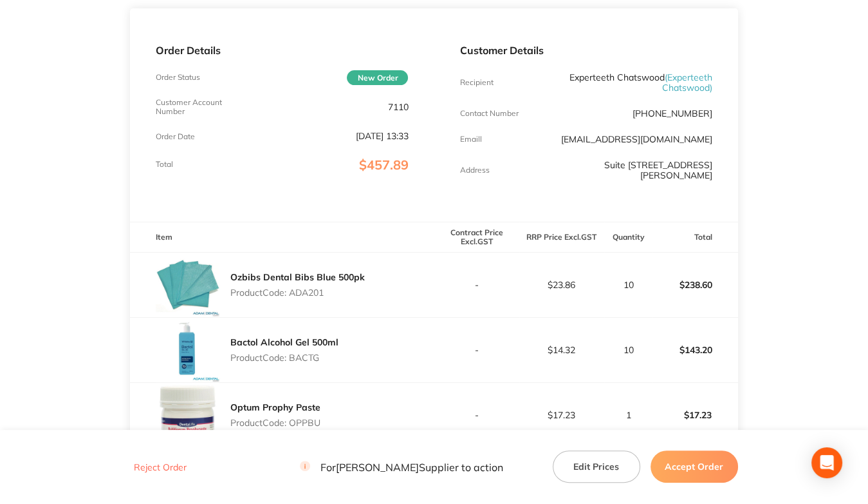  What do you see at coordinates (383, 164) in the screenshot?
I see `span: $457.89` at bounding box center [383, 164].